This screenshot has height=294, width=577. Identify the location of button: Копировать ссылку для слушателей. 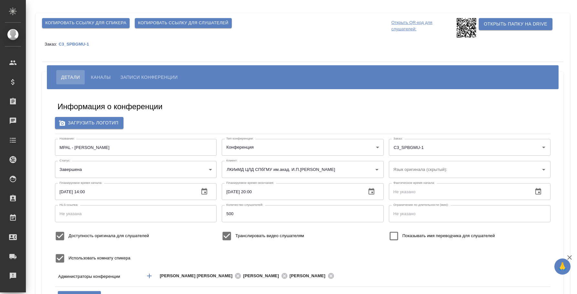
(183, 23).